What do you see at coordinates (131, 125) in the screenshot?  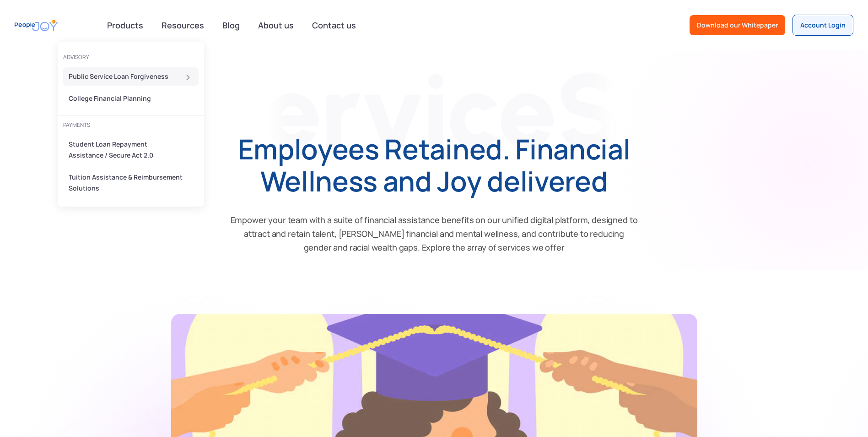 I see `div: PAYMENTS` at bounding box center [131, 125].